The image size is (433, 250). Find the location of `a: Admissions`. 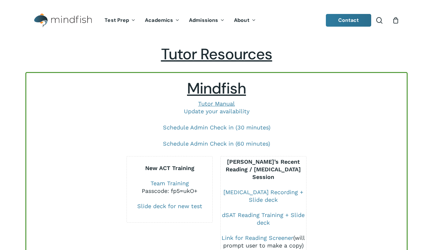

a: Admissions is located at coordinates (207, 20).